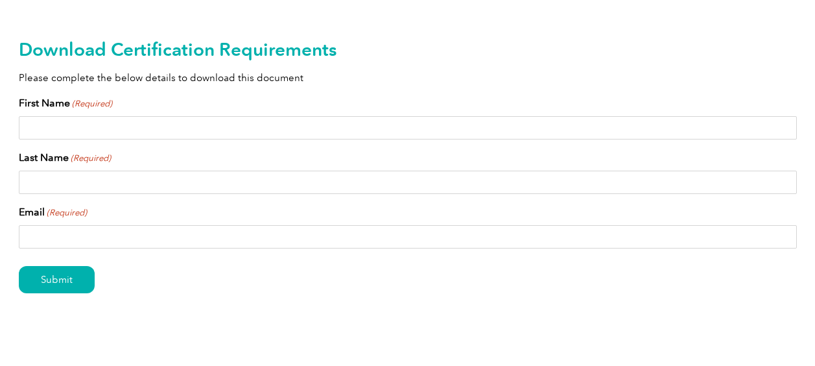  What do you see at coordinates (65, 103) in the screenshot?
I see `label: First Name` at bounding box center [65, 103].